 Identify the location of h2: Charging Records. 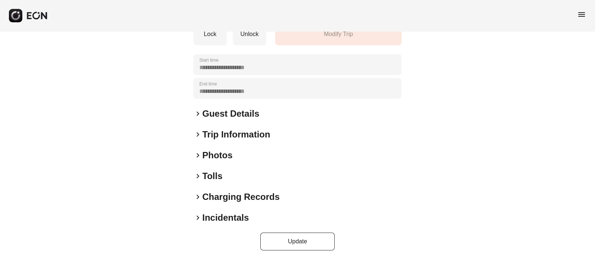
(241, 197).